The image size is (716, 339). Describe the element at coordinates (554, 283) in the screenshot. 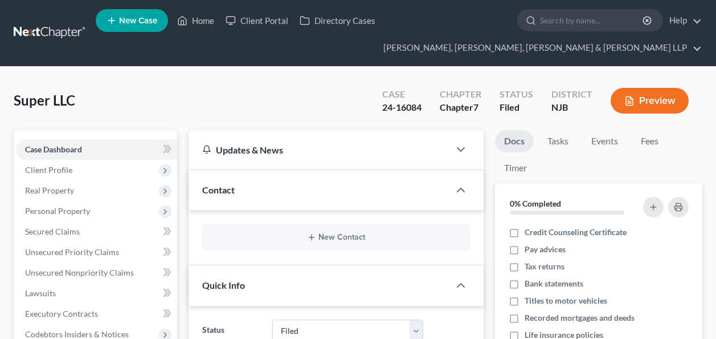

I see `span: Bank statements` at that location.